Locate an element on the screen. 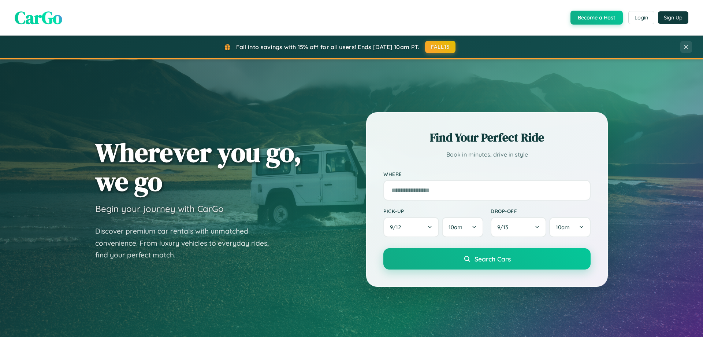 The height and width of the screenshot is (337, 703). button: Become a Host is located at coordinates (597, 18).